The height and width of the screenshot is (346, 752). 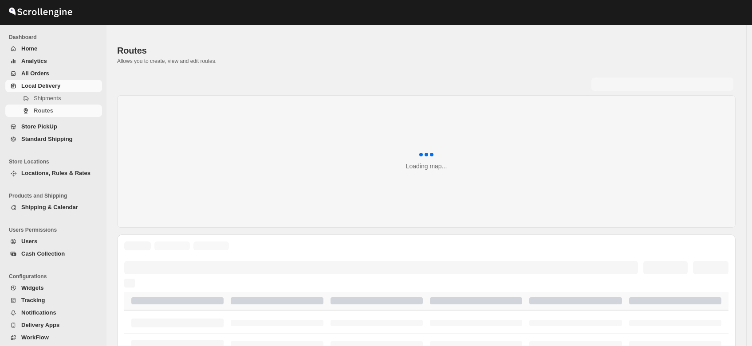 I want to click on span: Tracking, so click(x=33, y=300).